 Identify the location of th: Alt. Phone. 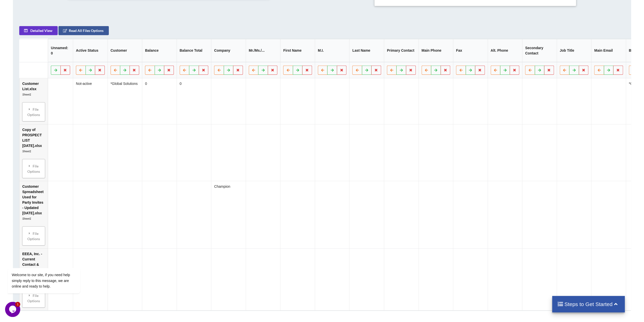
(505, 50).